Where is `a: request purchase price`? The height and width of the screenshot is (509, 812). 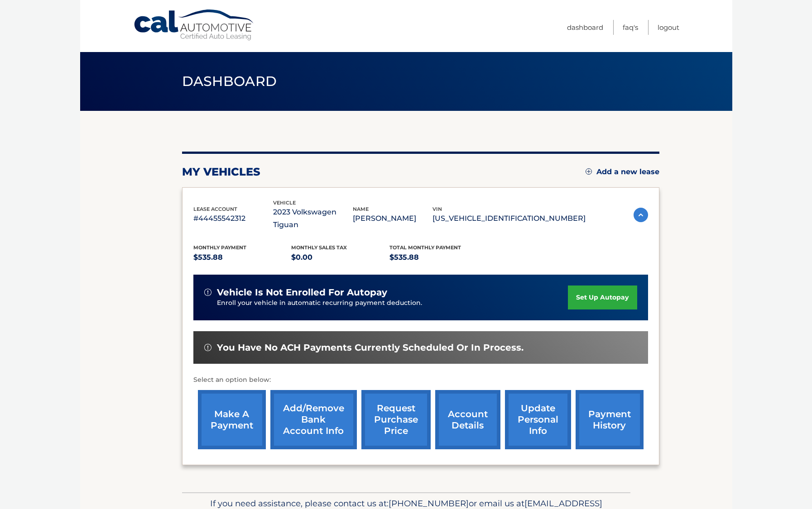 a: request purchase price is located at coordinates (396, 420).